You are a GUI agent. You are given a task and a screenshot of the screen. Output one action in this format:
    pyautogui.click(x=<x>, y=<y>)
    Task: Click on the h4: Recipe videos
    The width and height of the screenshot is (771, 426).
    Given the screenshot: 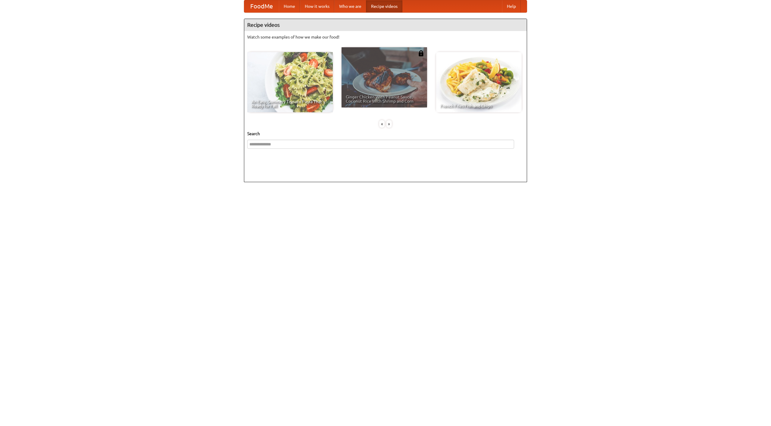 What is the action you would take?
    pyautogui.click(x=386, y=25)
    